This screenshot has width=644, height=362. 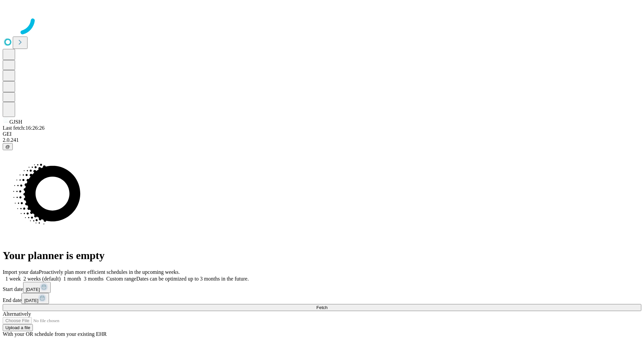 I want to click on span: 3 months, so click(x=93, y=278).